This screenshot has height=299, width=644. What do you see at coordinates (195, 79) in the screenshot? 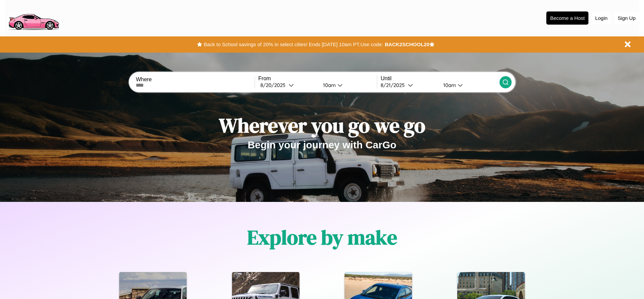
I see `label: Where` at bounding box center [195, 79].